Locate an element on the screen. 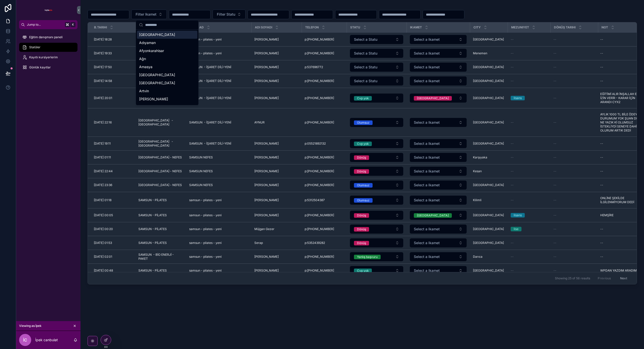 Image resolution: width=644 pixels, height=349 pixels. div: Cvp yok is located at coordinates (363, 98).